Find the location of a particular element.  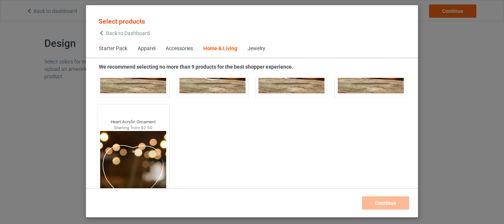

div: Accessories is located at coordinates (179, 49).